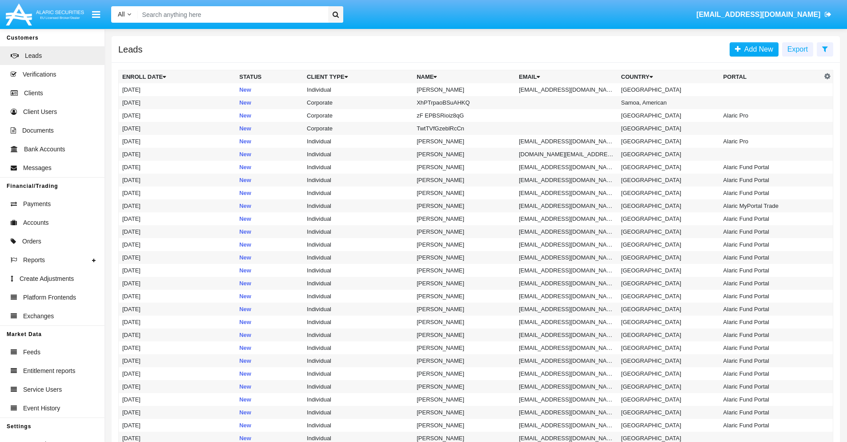 This screenshot has width=847, height=442. What do you see at coordinates (464, 102) in the screenshot?
I see `td: XhPTrpaoBSuAHKQ` at bounding box center [464, 102].